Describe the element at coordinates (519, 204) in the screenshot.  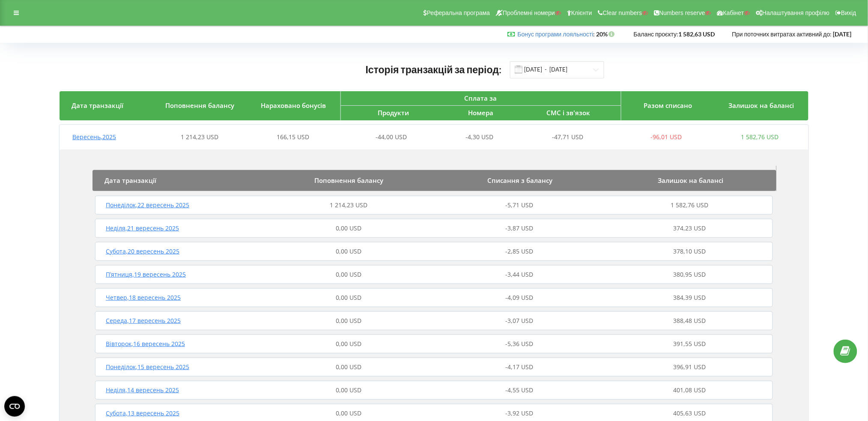
I see `span: -5,71 USD` at that location.